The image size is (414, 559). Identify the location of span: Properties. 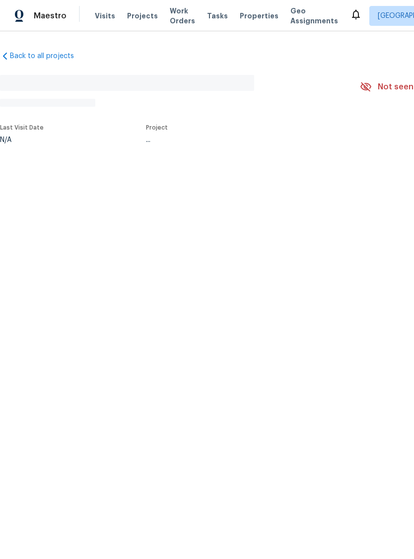
(259, 16).